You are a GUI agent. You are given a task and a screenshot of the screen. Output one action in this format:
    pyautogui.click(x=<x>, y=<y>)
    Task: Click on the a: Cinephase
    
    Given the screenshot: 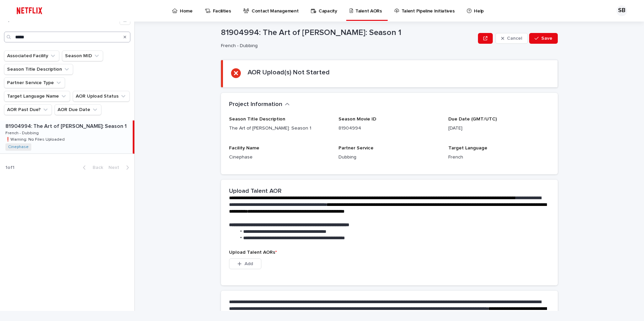 What is the action you would take?
    pyautogui.click(x=18, y=147)
    